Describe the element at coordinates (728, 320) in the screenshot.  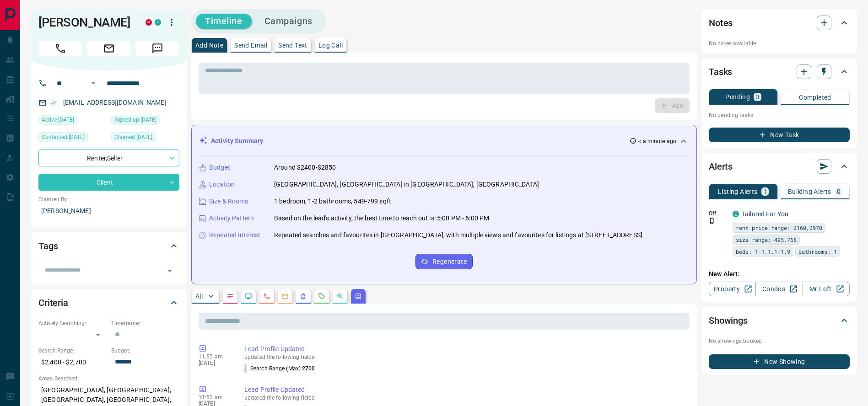
I see `h2: Showings` at that location.